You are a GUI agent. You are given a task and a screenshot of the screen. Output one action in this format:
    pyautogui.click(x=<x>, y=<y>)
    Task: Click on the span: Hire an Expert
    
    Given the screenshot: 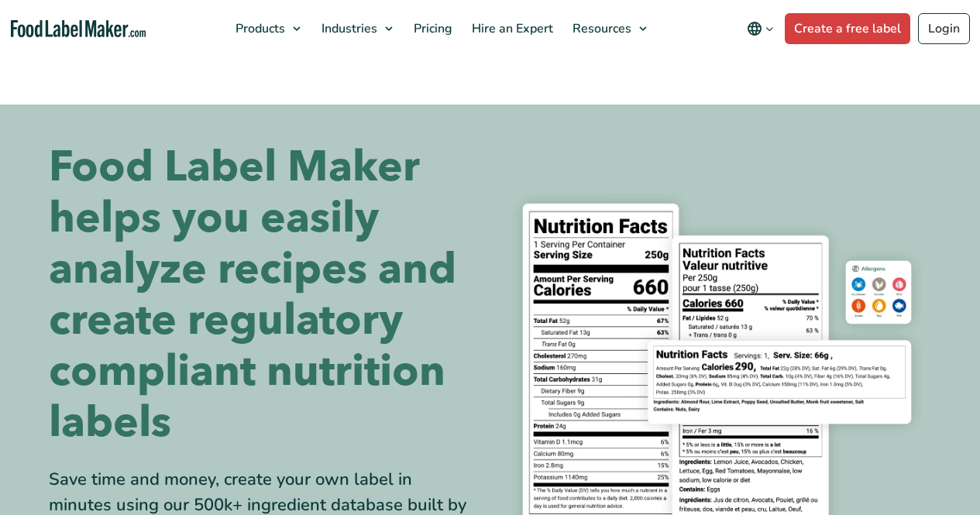 What is the action you would take?
    pyautogui.click(x=510, y=29)
    